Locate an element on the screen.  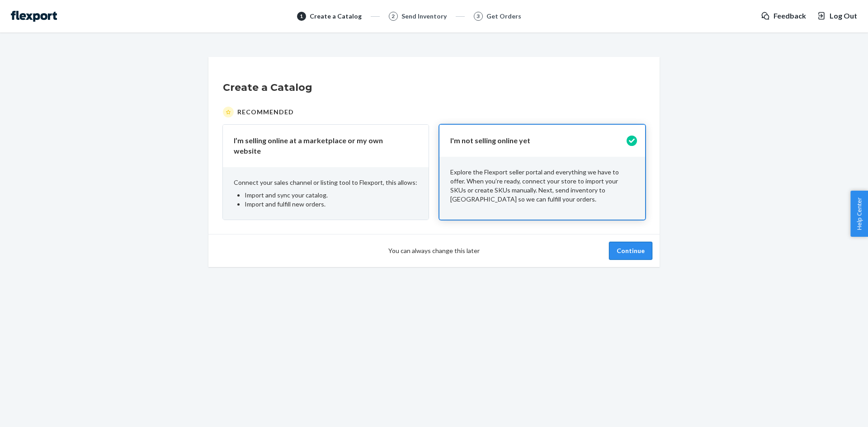
div: Send Inventory is located at coordinates (424, 17).